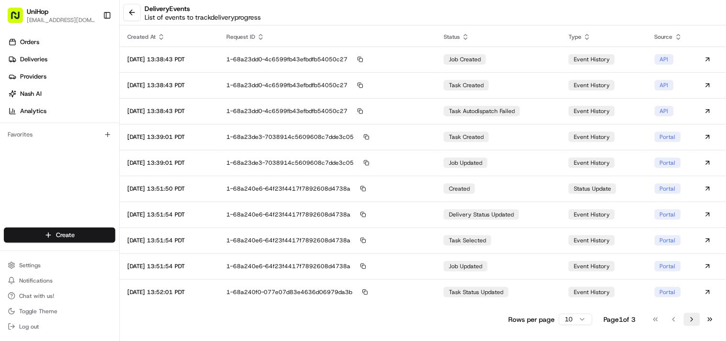 The image size is (726, 341). Describe the element at coordinates (36, 296) in the screenshot. I see `span: Chat with us!` at that location.